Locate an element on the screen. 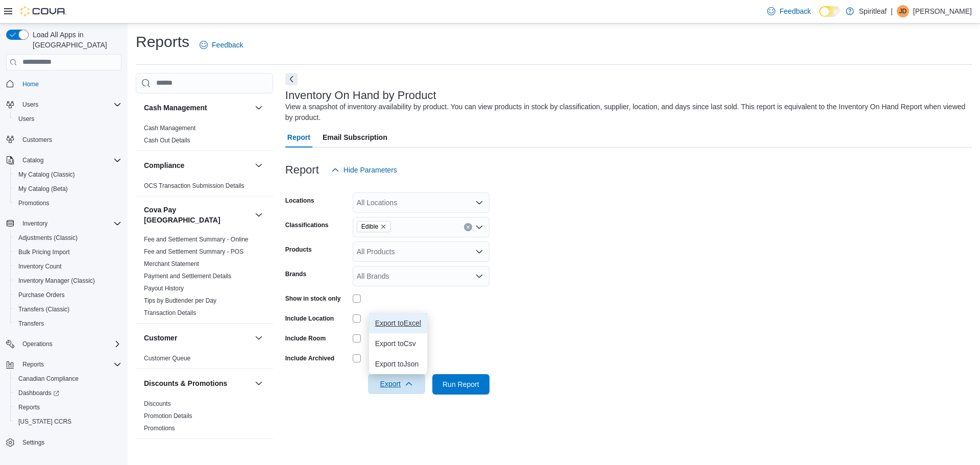 The image size is (980, 465). span: JD is located at coordinates (903, 11).